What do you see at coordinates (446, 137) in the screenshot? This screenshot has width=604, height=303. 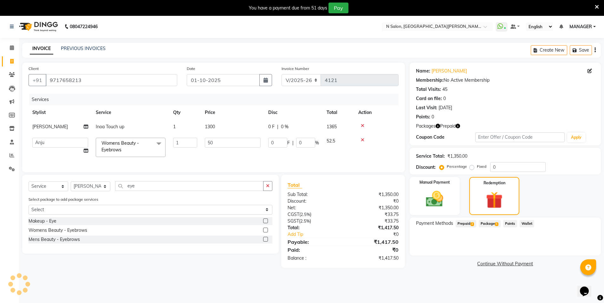 I see `div: Coupon Code` at bounding box center [446, 137].